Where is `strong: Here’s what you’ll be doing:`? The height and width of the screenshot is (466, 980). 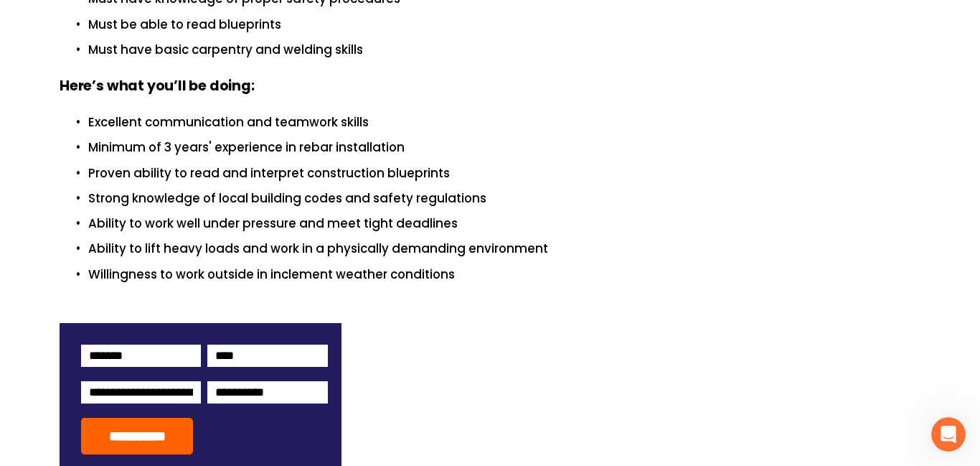 strong: Here’s what you’ll be doing: is located at coordinates (157, 85).